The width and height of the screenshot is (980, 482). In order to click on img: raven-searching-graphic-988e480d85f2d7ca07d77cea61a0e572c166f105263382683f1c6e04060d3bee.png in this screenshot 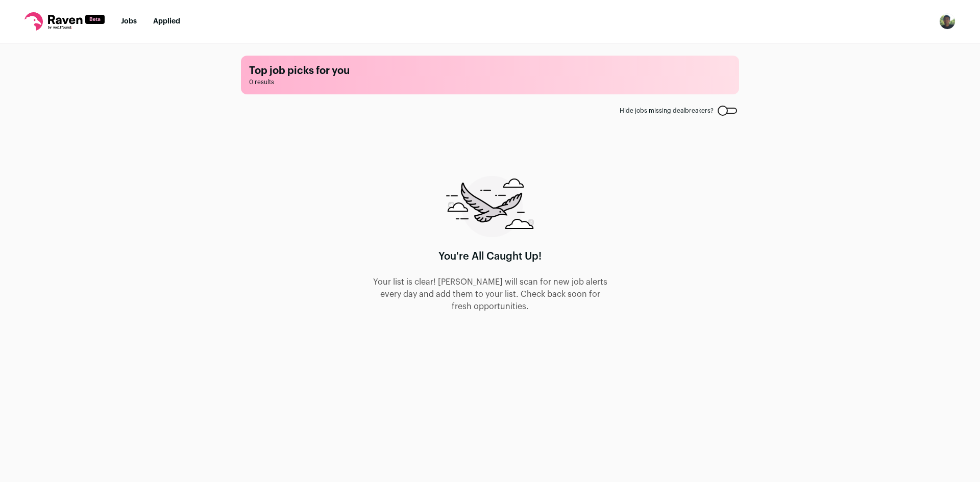, I will do `click(490, 206)`.